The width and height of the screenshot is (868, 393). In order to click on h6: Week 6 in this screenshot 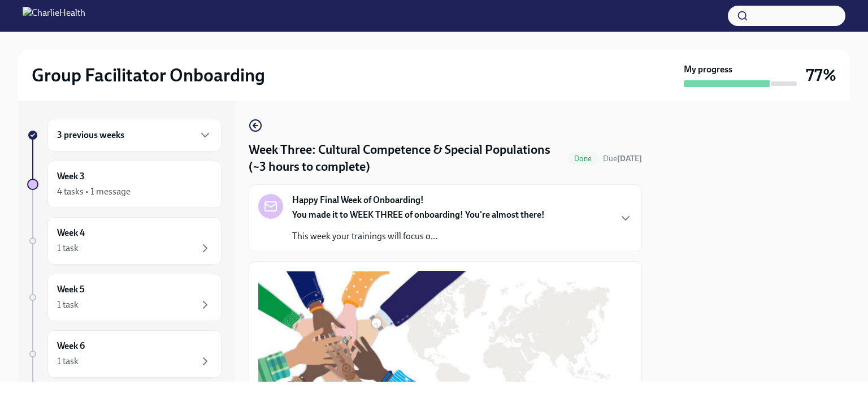, I will do `click(70, 347)`.